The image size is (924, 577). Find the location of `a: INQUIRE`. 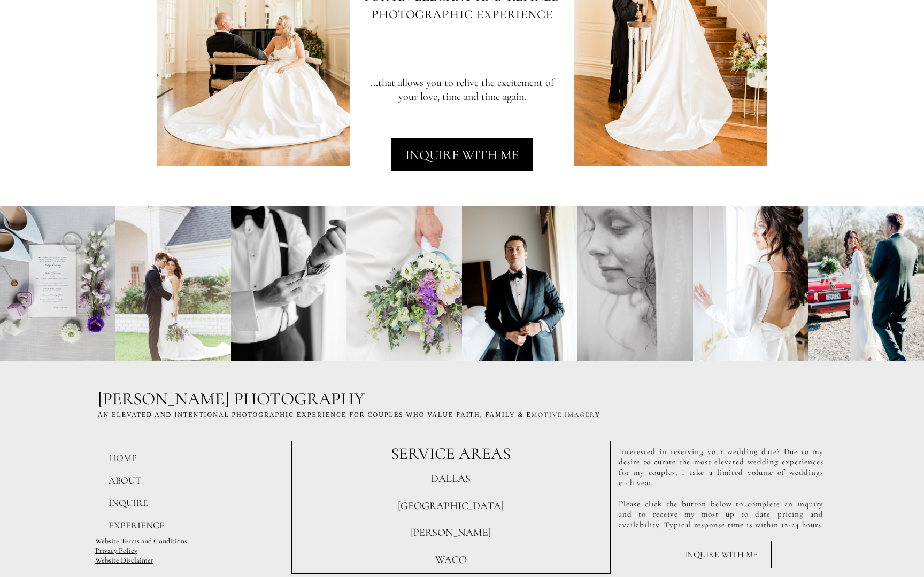

a: INQUIRE is located at coordinates (129, 503).